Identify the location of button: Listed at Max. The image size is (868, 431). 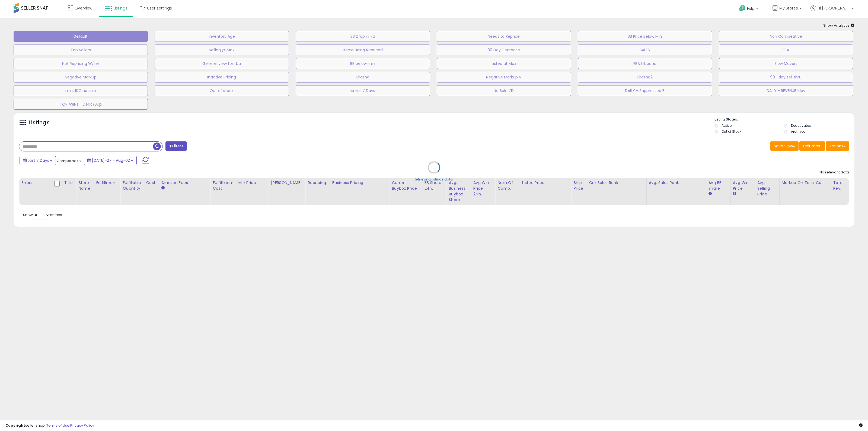
(504, 64).